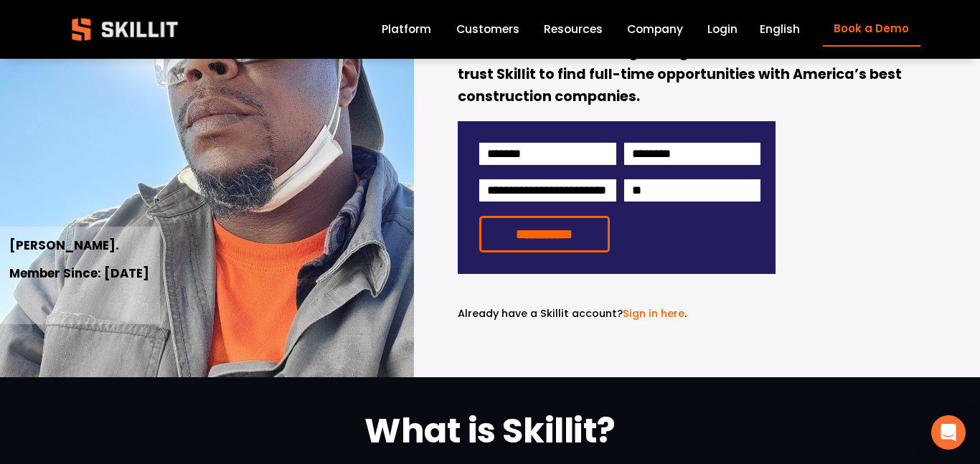  Describe the element at coordinates (722, 30) in the screenshot. I see `a: Login` at that location.